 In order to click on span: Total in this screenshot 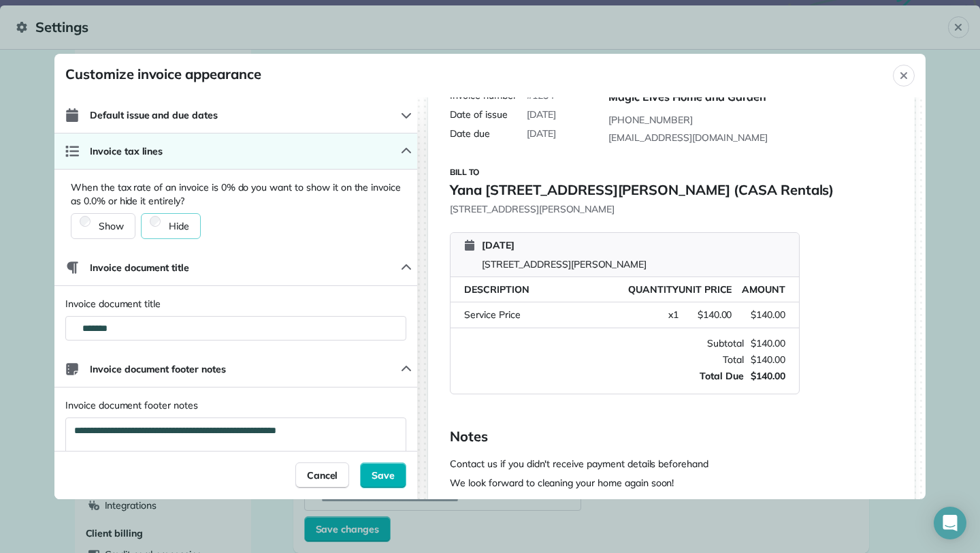, I will do `click(597, 360)`.